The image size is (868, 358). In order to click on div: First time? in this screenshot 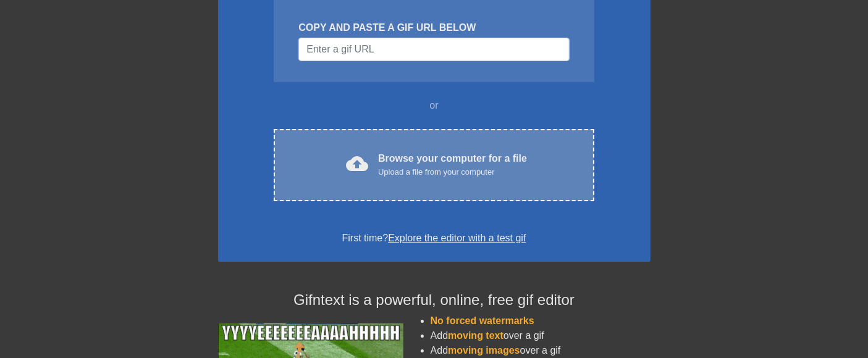, I will do `click(434, 238)`.